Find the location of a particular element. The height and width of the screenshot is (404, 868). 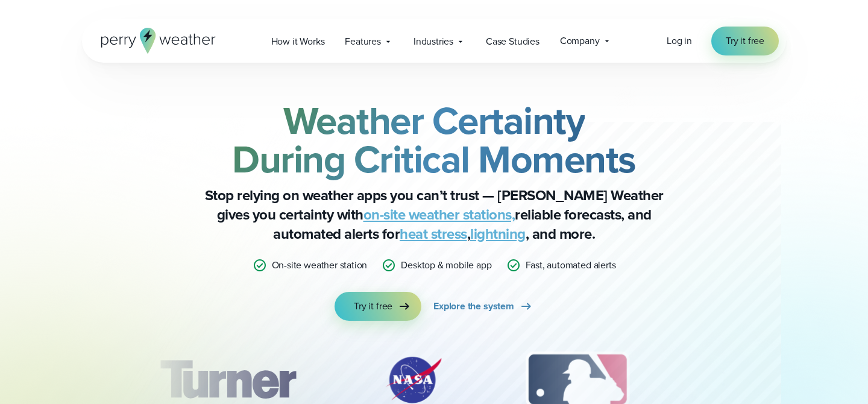

span: Case Studies is located at coordinates (512, 42).